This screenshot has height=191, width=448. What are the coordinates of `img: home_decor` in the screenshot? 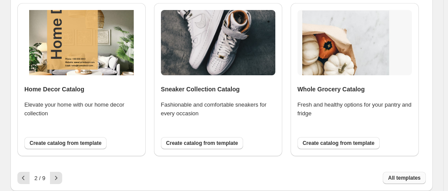 It's located at (81, 43).